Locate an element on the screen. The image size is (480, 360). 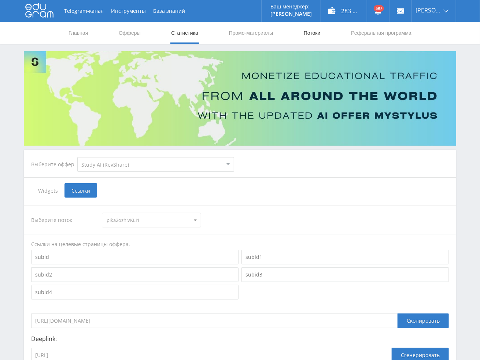
a: Главная is located at coordinates (78, 33).